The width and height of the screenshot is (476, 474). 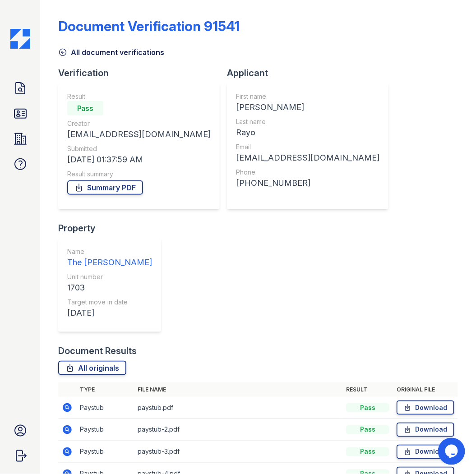 I want to click on div: Applicant, so click(x=311, y=73).